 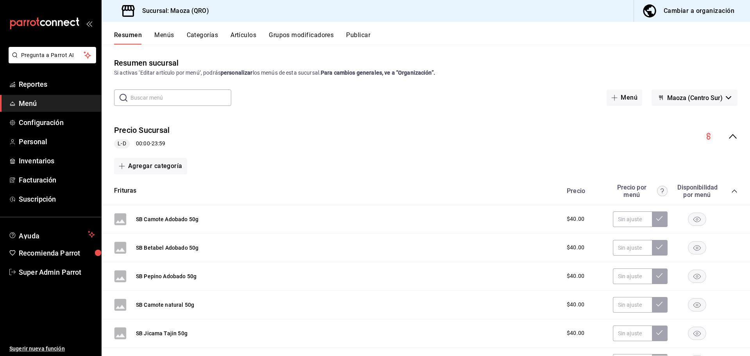 I want to click on span: Menú, so click(x=57, y=103).